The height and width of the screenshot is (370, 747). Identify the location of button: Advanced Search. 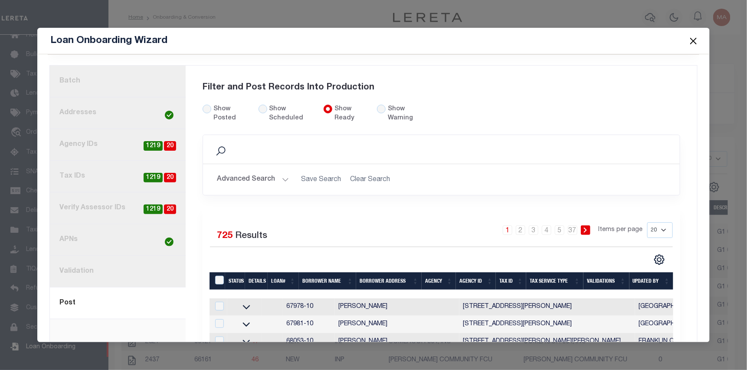
(253, 179).